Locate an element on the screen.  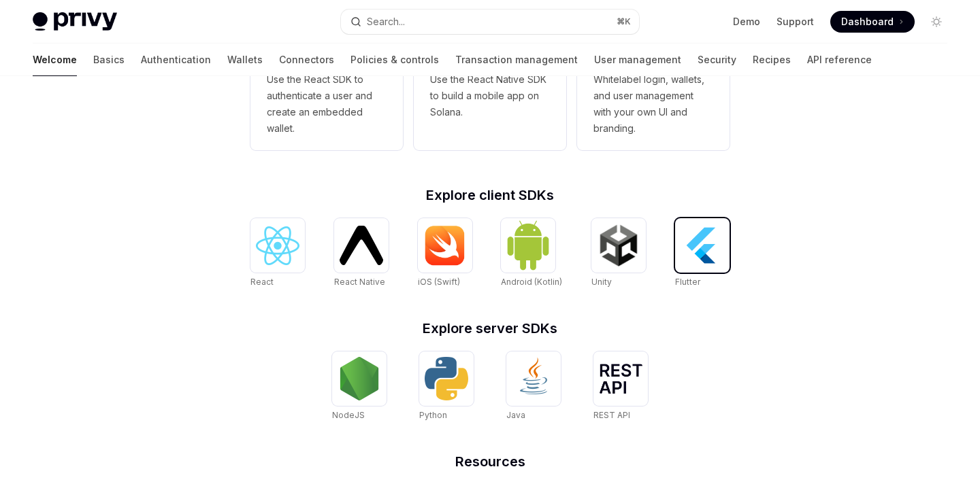
a: Authentication is located at coordinates (175, 60).